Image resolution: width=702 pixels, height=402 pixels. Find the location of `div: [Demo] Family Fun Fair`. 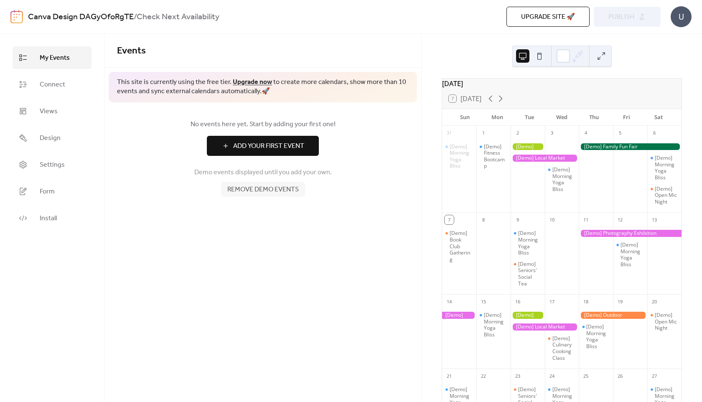

div: [Demo] Family Fun Fair is located at coordinates (630, 147).